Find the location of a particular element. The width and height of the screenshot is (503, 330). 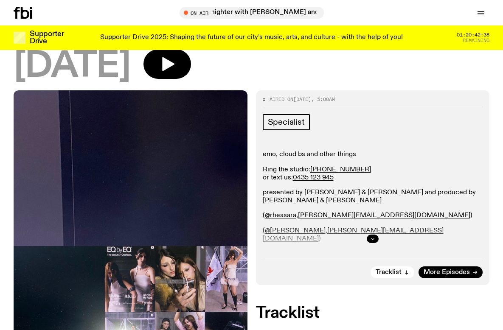

a: More Episodes is located at coordinates (450, 272).